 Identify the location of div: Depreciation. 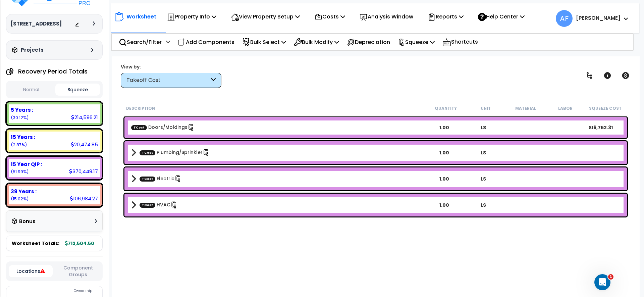
(368, 42).